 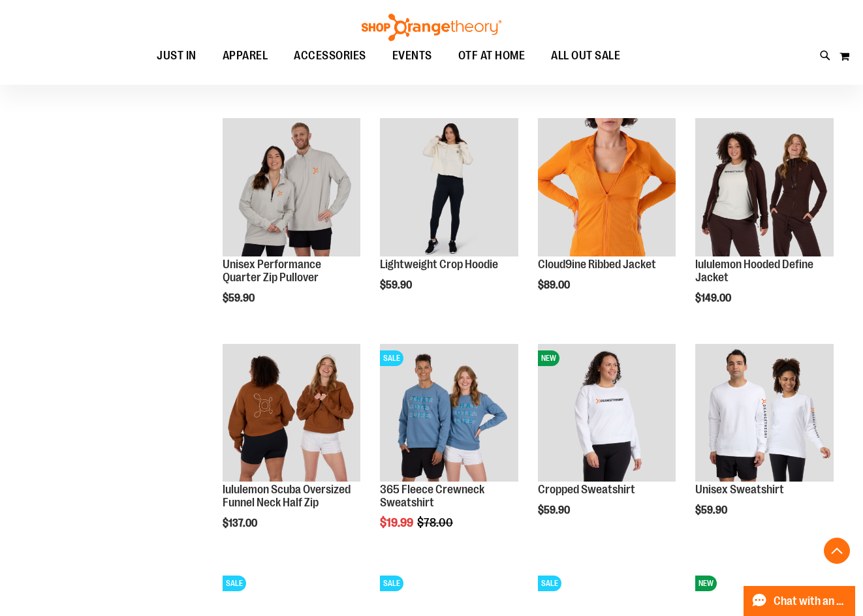 I want to click on span: $89.00, so click(x=555, y=285).